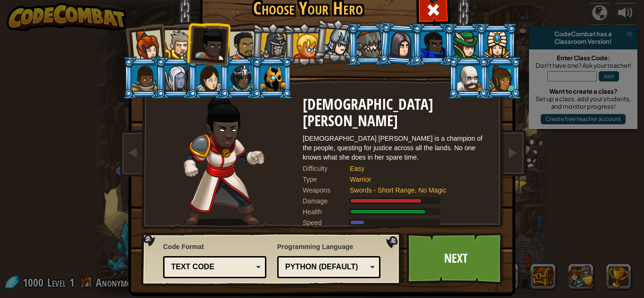 The height and width of the screenshot is (298, 644). I want to click on li: Zana Woodheart, so click(501, 77).